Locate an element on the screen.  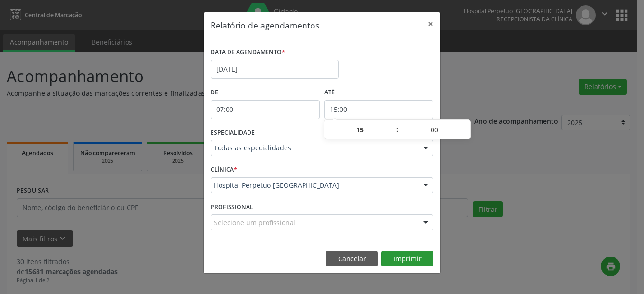
span: Selecione um profissional is located at coordinates (255, 223).